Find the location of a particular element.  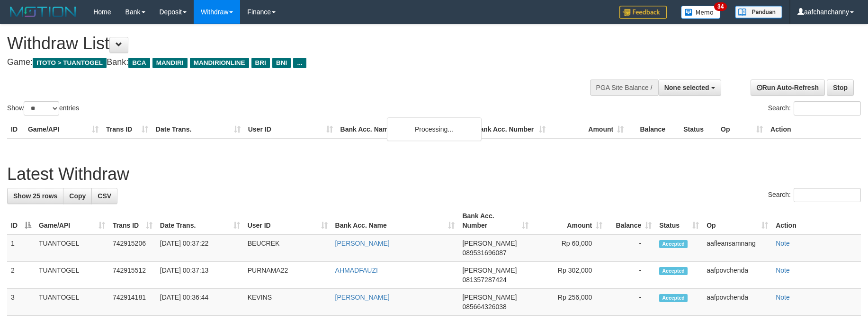

th: Game/API: activate to sort column ascending is located at coordinates (72, 220).